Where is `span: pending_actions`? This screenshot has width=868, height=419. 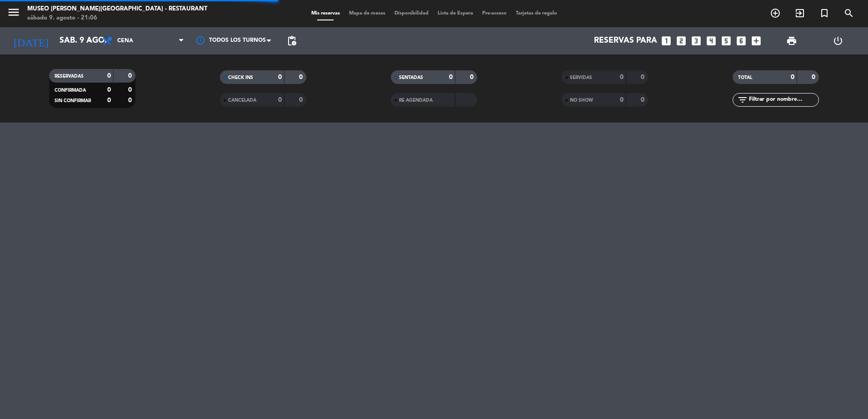 span: pending_actions is located at coordinates (292, 41).